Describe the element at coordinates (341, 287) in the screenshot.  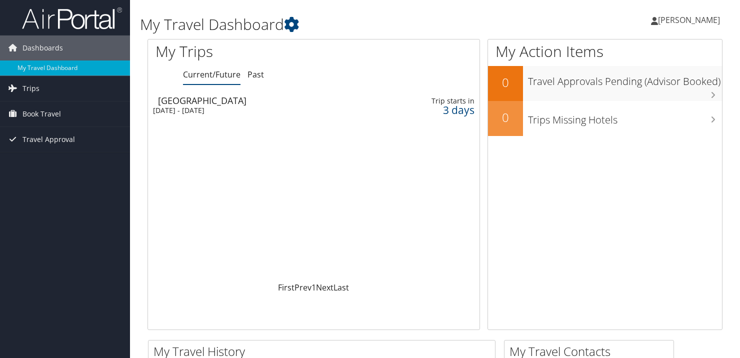
I see `a: Last` at that location.